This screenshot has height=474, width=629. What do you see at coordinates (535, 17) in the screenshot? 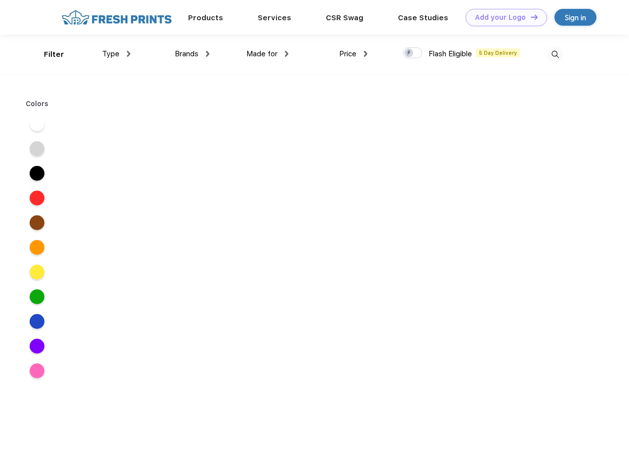
I see `img: DT` at bounding box center [535, 17].